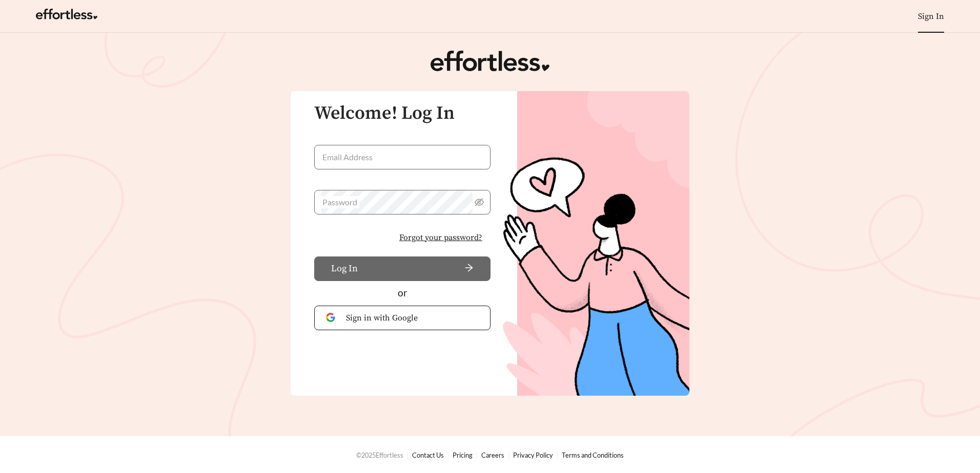  Describe the element at coordinates (380, 455) in the screenshot. I see `span: © 2025 Effortless` at that location.